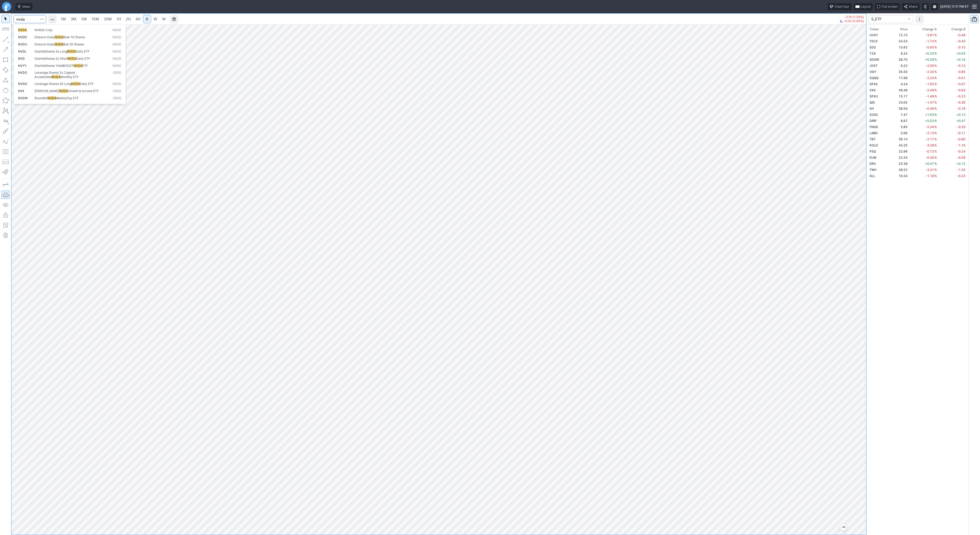 Image resolution: width=980 pixels, height=535 pixels. What do you see at coordinates (6, 152) in the screenshot?
I see `button: Fibonacci retracements` at bounding box center [6, 152].